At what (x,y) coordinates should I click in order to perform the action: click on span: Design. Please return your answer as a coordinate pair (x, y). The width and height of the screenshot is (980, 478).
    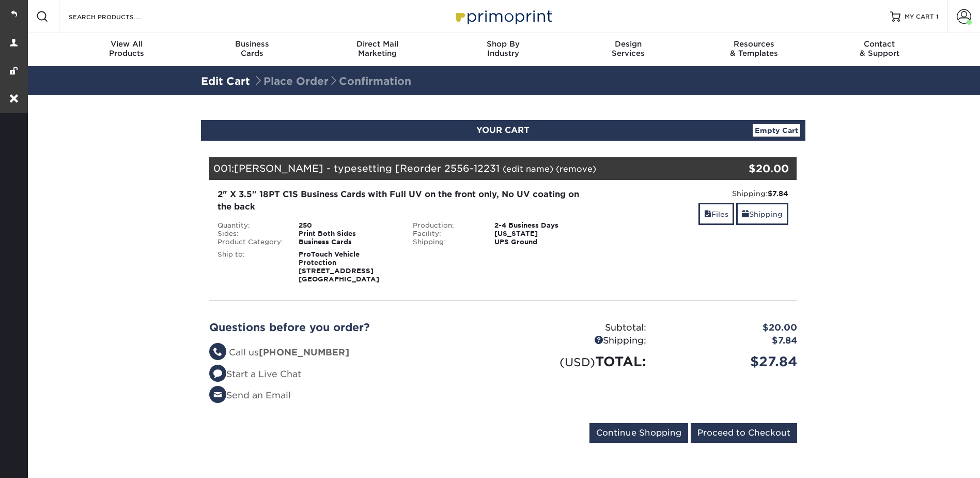
    Looking at the image, I should click on (628, 44).